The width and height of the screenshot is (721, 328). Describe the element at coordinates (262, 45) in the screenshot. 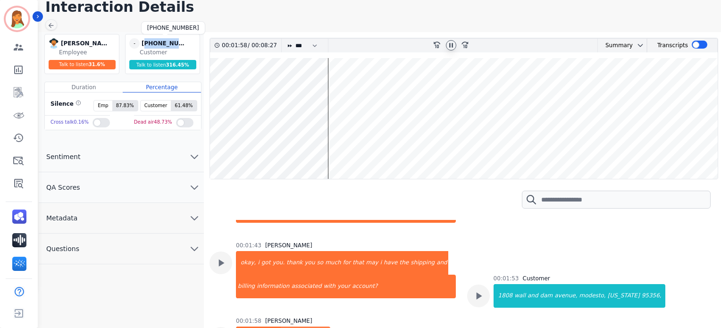

I see `div: 00:08:27` at that location.